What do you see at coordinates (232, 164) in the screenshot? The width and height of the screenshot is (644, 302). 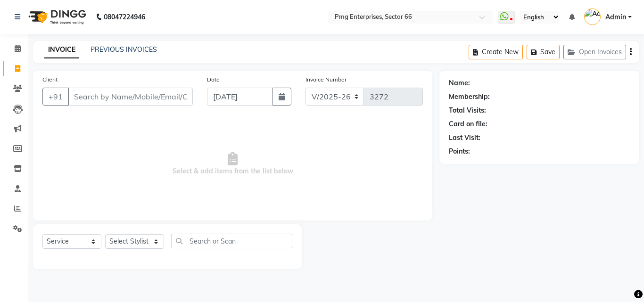 I see `span: Select & add items from the list below` at bounding box center [232, 164].